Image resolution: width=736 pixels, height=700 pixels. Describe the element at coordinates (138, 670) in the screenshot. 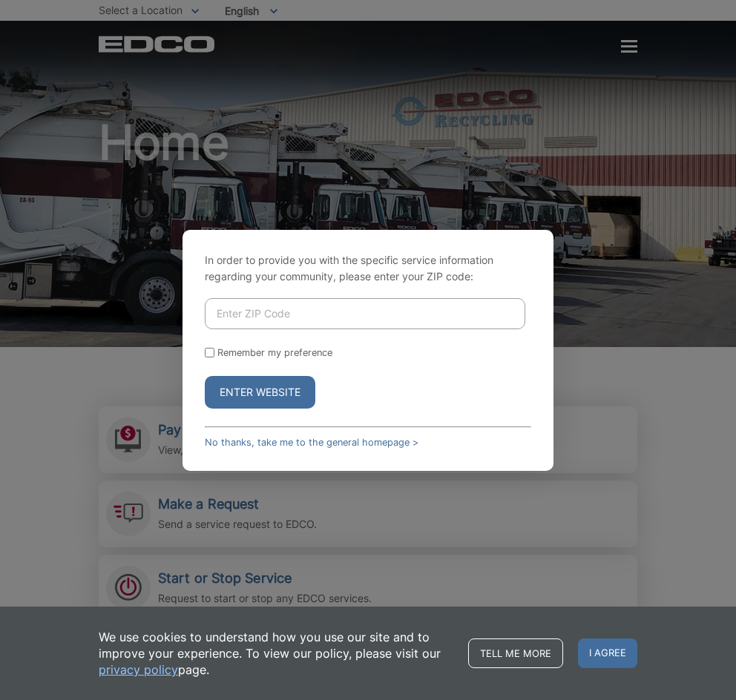

I see `a: privacy policy` at that location.